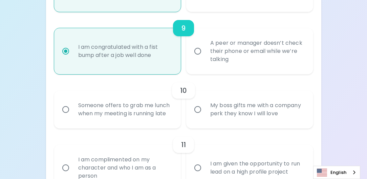 This screenshot has height=179, width=367. Describe the element at coordinates (125, 51) in the screenshot. I see `div: I am congratulated with a fist bump after a job well done` at that location.